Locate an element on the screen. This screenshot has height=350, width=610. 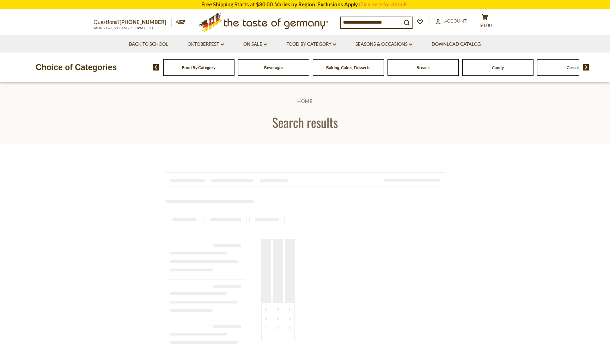
span: Baking, Cakes, Desserts is located at coordinates (348, 67).